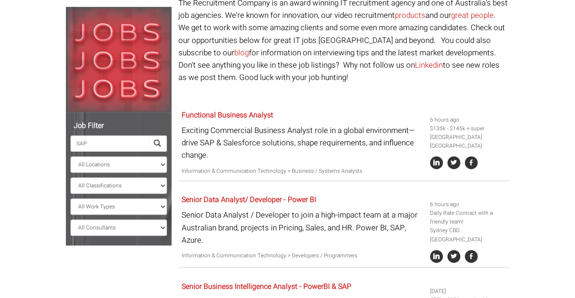  Describe the element at coordinates (227, 115) in the screenshot. I see `a: Functional Business Analyst` at that location.